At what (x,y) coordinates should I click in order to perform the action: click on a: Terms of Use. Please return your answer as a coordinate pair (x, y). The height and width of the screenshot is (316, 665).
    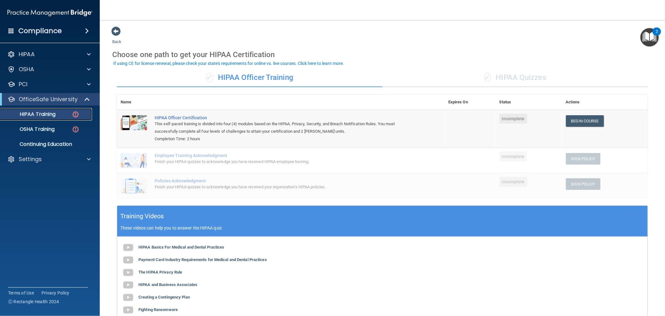
    Looking at the image, I should click on (21, 292).